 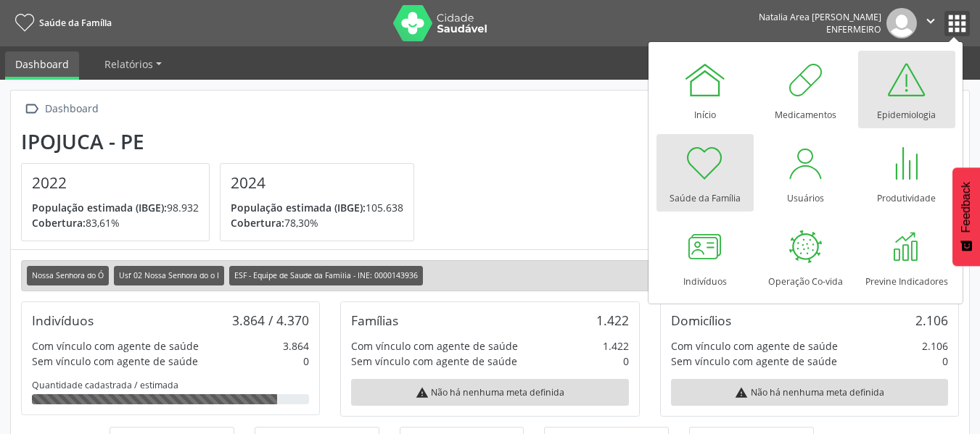 I want to click on a: Operação Co-vida, so click(x=806, y=255).